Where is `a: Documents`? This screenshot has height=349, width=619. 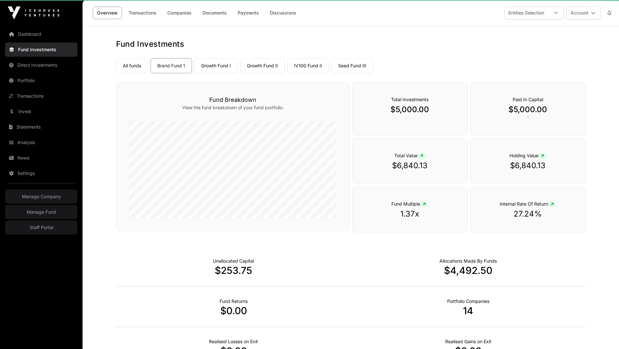
a: Documents is located at coordinates (215, 13).